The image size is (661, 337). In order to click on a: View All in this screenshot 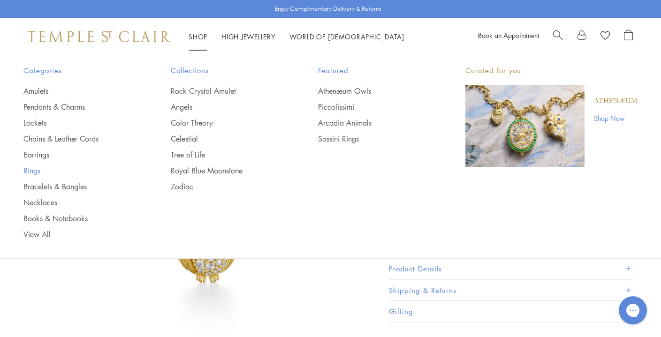, I will do `click(78, 234)`.